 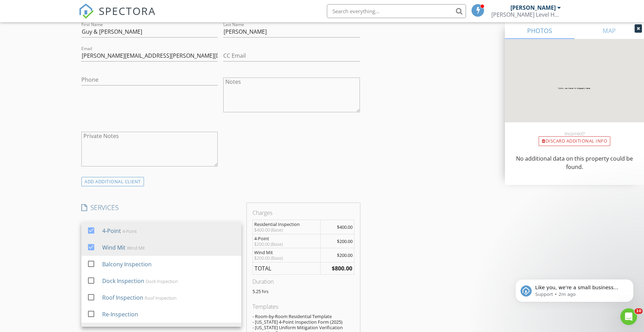 What do you see at coordinates (303, 292) in the screenshot?
I see `p: 5.25 hrs` at bounding box center [303, 292].